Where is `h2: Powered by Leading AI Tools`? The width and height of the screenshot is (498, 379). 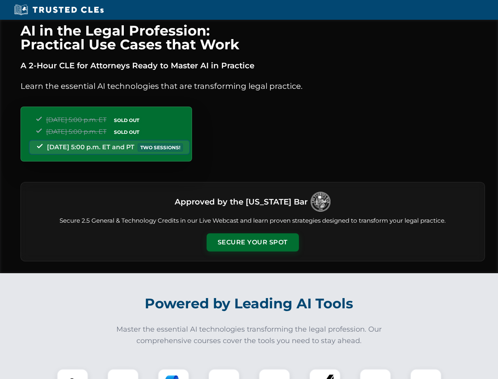
h2: Powered by Leading AI Tools is located at coordinates (249, 303).